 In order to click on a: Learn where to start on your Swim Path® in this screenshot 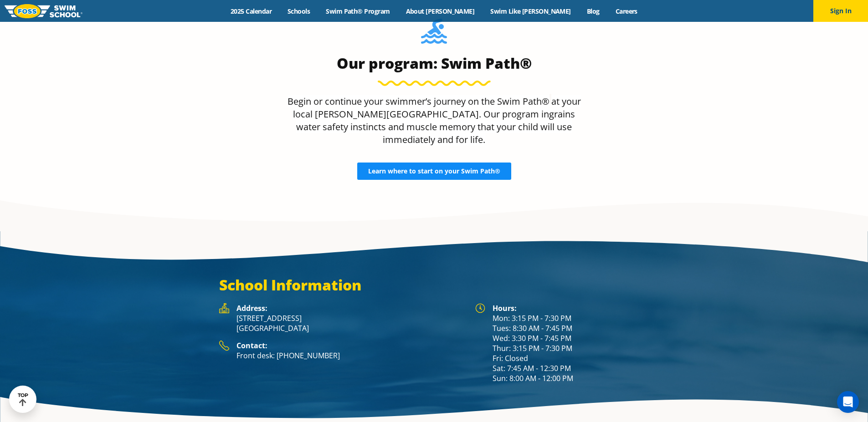, I will do `click(434, 171)`.